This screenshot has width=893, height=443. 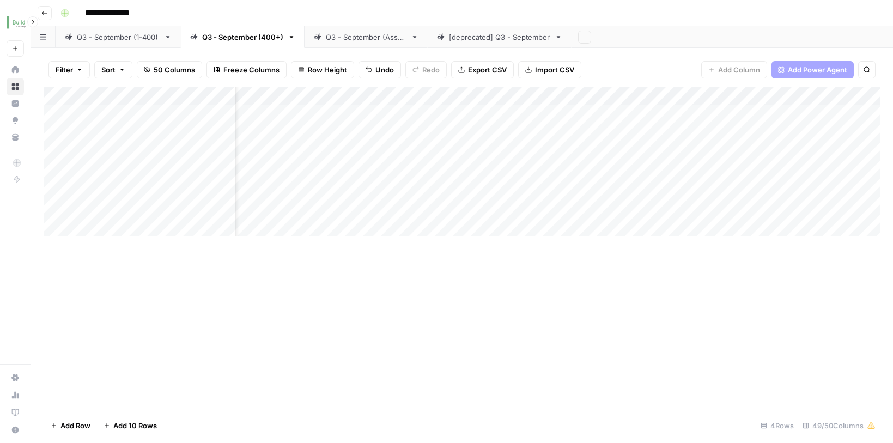 What do you see at coordinates (108, 70) in the screenshot?
I see `span: Sort` at bounding box center [108, 70].